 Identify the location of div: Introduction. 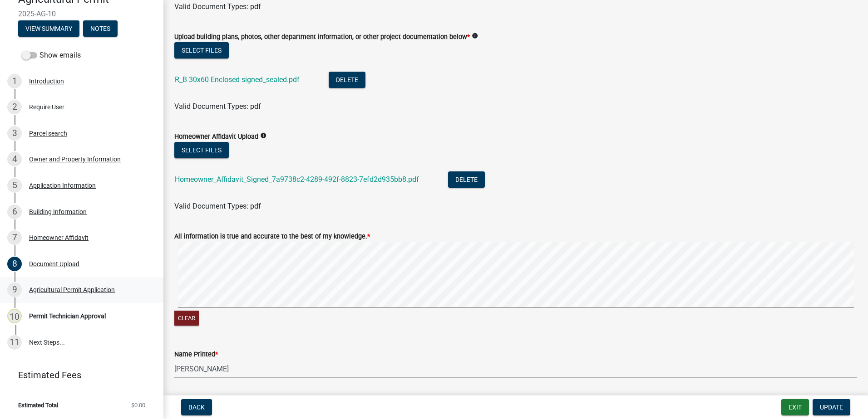
(46, 81).